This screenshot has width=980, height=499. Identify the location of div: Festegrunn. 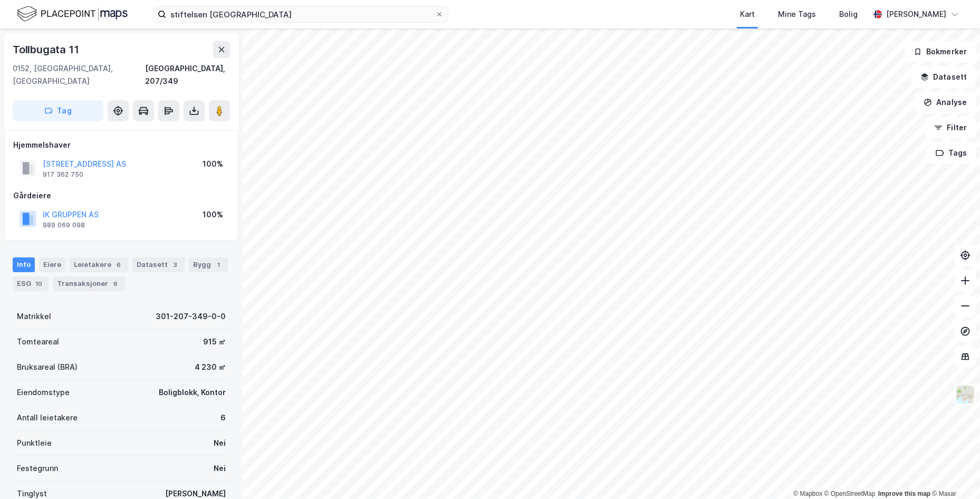
(38, 468).